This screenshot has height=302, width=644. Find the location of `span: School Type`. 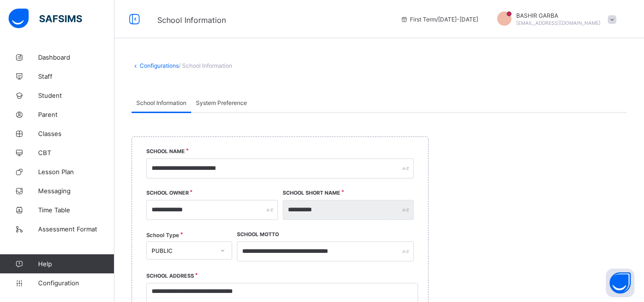

span: School Type is located at coordinates (162, 235).